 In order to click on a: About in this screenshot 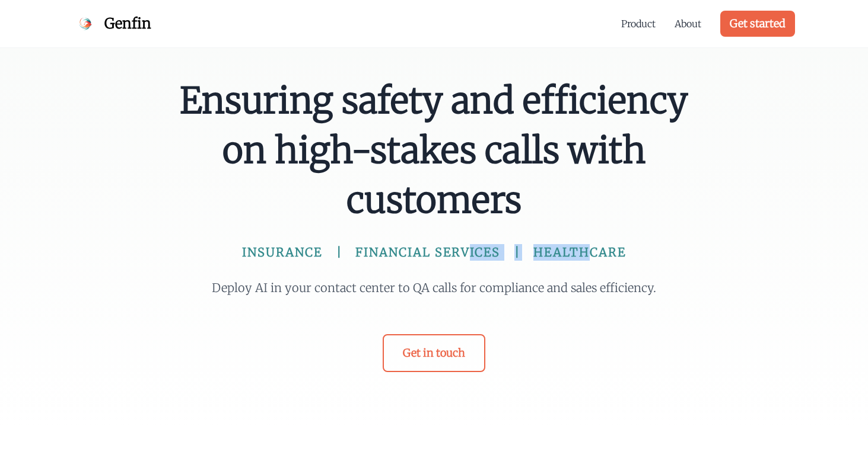, I will do `click(687, 23)`.